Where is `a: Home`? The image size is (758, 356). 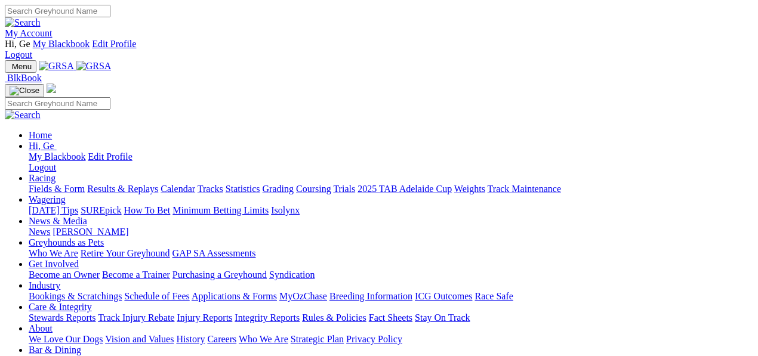 a: Home is located at coordinates (40, 135).